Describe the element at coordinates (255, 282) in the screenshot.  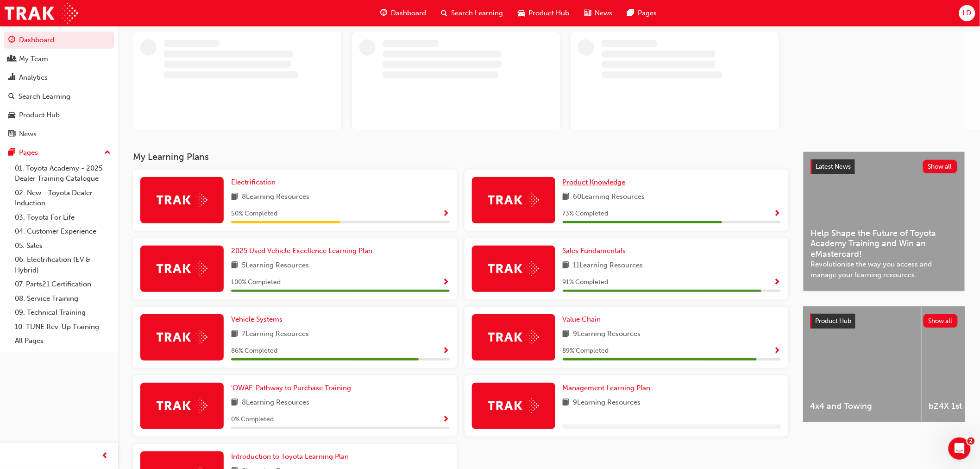
I see `span: 100 % Completed` at that location.